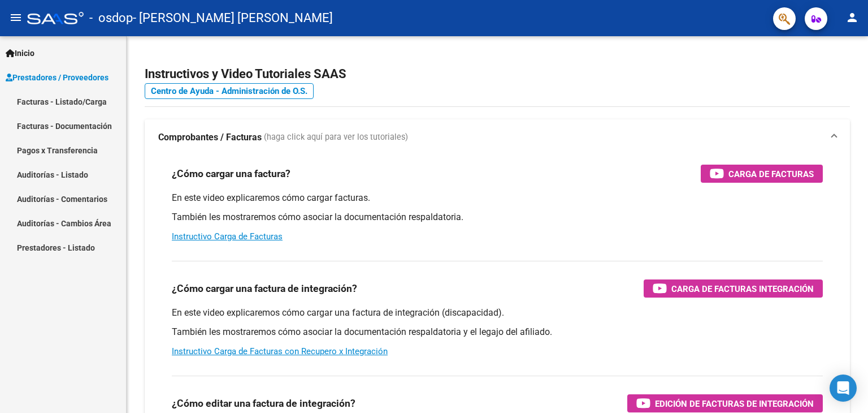 The height and width of the screenshot is (413, 868). Describe the element at coordinates (57, 77) in the screenshot. I see `span: Prestadores / Proveedores` at that location.